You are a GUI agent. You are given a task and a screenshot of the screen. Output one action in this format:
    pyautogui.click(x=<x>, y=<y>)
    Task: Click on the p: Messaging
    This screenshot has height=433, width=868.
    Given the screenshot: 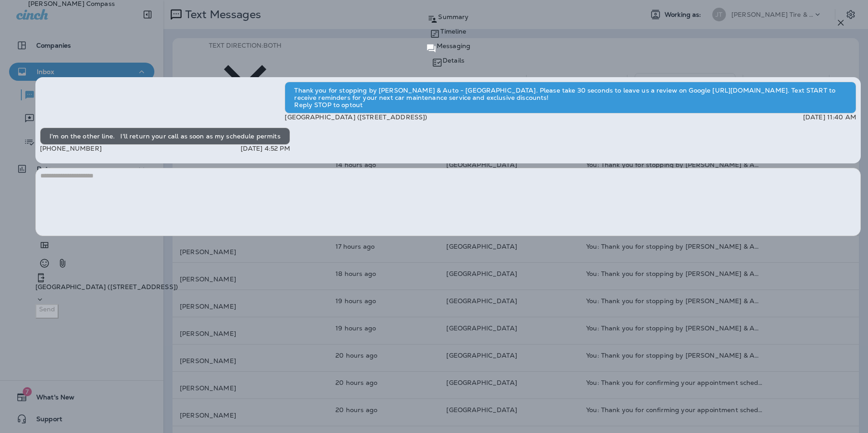 What is the action you would take?
    pyautogui.click(x=453, y=46)
    